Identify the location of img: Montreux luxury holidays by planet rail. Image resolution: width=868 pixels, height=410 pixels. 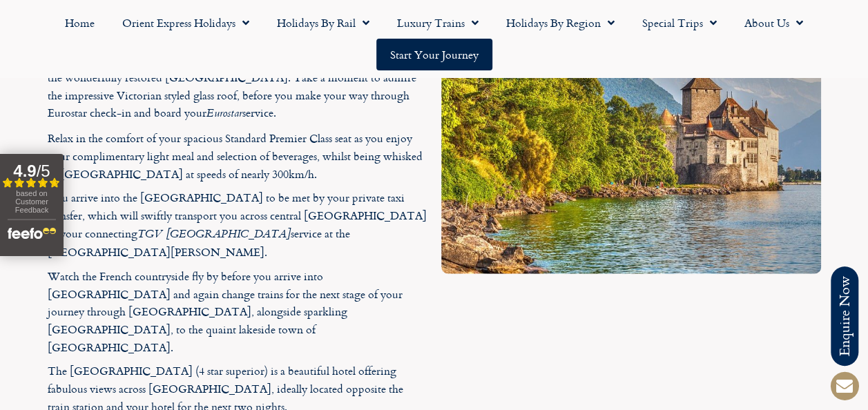
(631, 148).